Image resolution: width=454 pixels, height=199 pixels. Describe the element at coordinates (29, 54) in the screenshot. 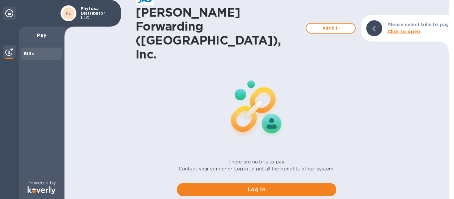

I see `b: Bills` at that location.